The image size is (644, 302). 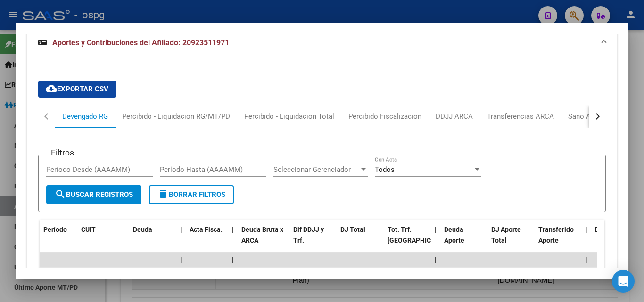 What do you see at coordinates (207, 240) in the screenshot?
I see `datatable-header-cell: Acta Fisca.` at bounding box center [207, 240].